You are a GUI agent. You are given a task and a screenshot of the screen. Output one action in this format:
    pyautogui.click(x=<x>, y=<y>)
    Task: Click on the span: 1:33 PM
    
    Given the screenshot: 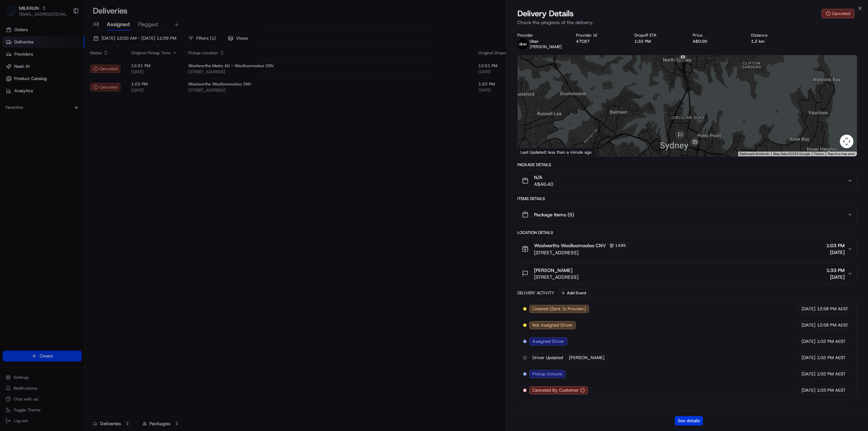 What is the action you would take?
    pyautogui.click(x=836, y=270)
    